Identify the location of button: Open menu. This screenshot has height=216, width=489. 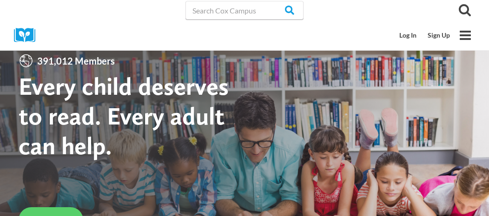
(465, 35).